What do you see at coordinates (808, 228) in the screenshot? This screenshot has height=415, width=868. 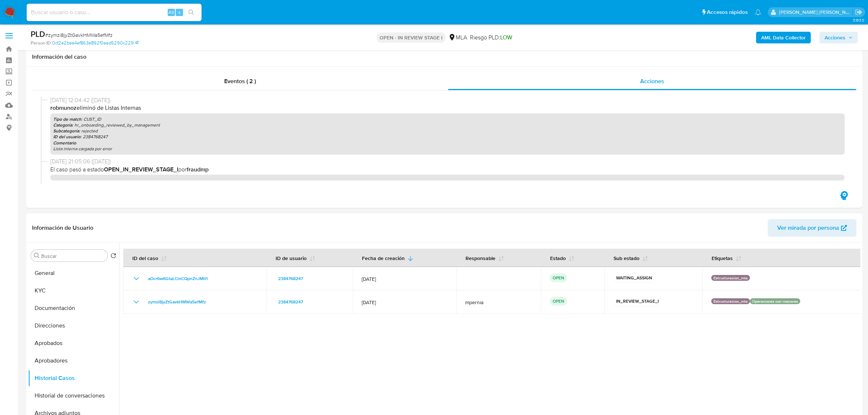 I see `span: Ver mirada por persona` at bounding box center [808, 228].